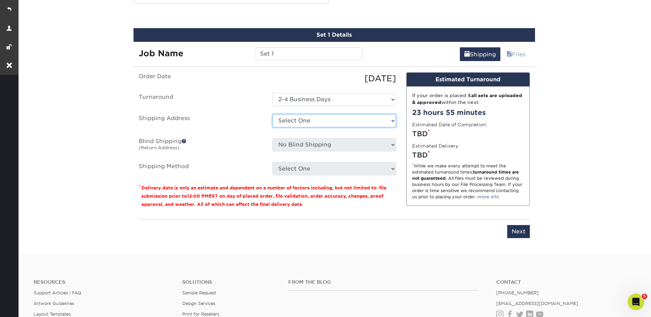 Image resolution: width=651 pixels, height=317 pixels. Describe the element at coordinates (52, 314) in the screenshot. I see `a: Layout Templates` at that location.